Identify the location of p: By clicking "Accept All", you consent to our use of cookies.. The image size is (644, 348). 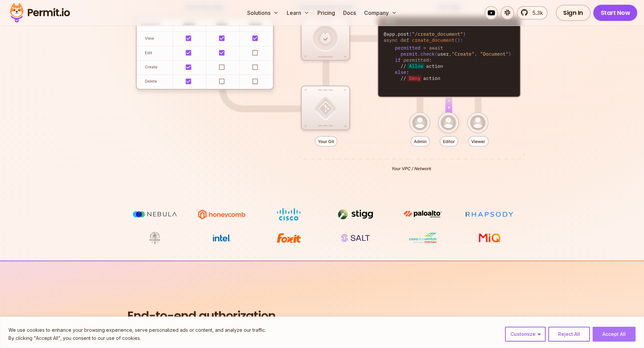
(137, 338).